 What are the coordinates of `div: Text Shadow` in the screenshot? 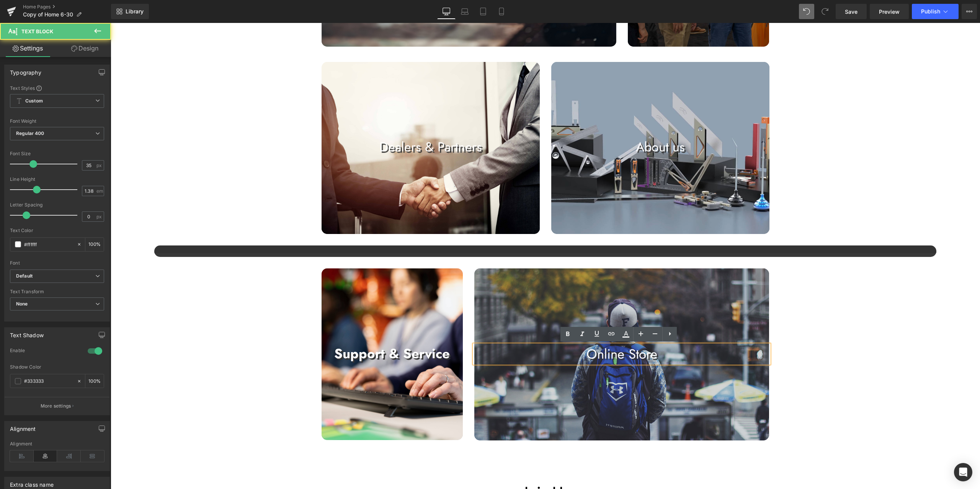 It's located at (27, 333).